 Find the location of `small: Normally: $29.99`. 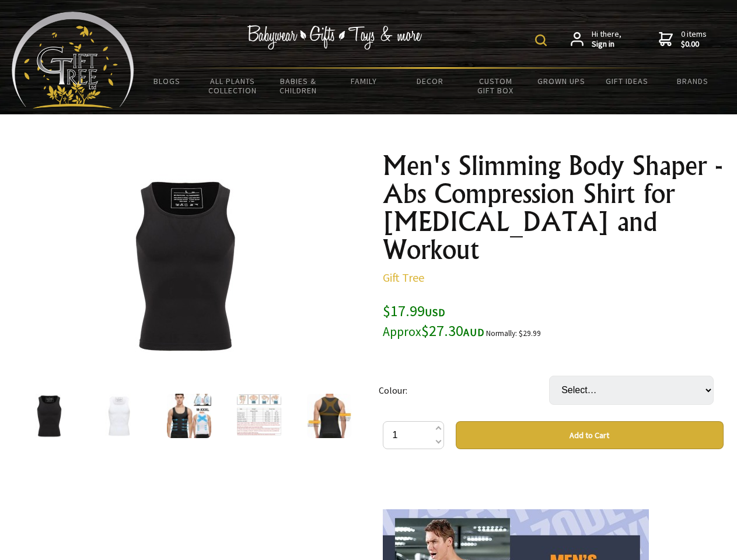

small: Normally: $29.99 is located at coordinates (513, 333).